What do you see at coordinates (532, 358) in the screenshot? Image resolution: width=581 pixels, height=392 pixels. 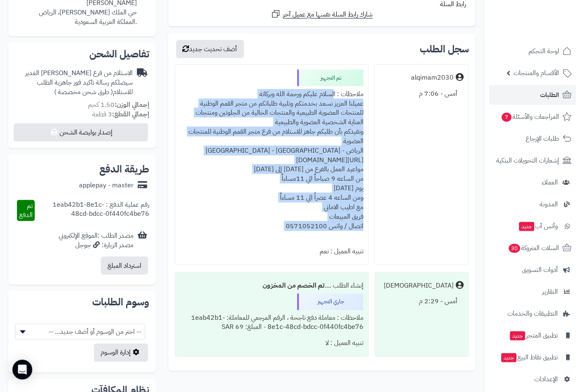 I see `a: تطبيق نقاط البيعجديد` at bounding box center [532, 358].